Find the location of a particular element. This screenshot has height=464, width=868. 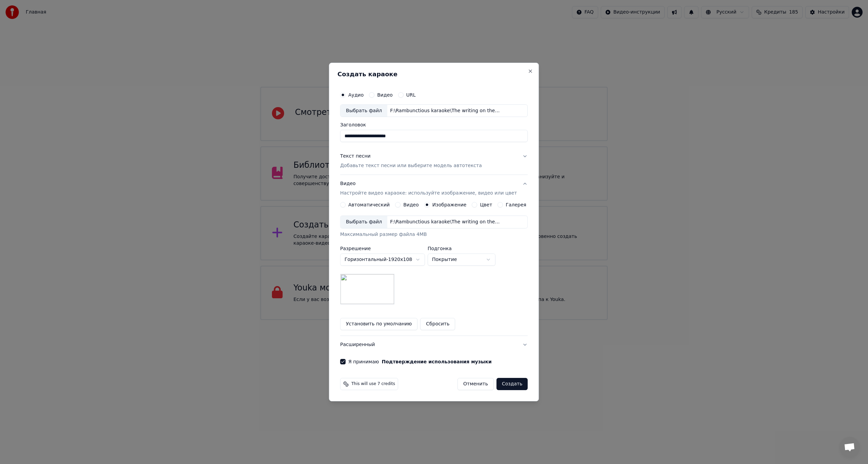

button: Отменить is located at coordinates (475, 384).